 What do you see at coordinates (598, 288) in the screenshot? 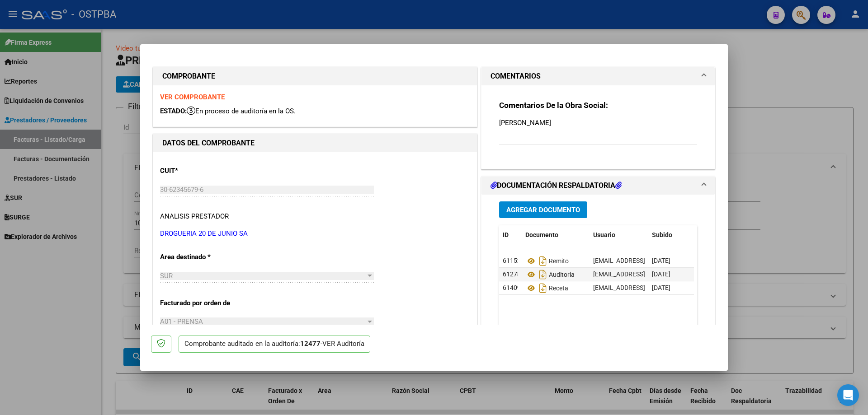
I see `div: DOCUMENTACIÓN RESPALDATORIA` at bounding box center [598, 288].